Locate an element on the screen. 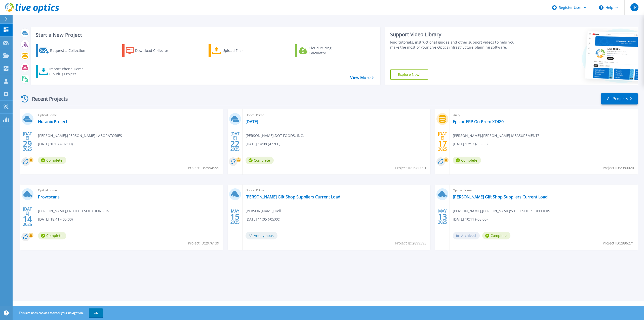 This screenshot has width=644, height=320. div: Upload Files is located at coordinates (242, 50).